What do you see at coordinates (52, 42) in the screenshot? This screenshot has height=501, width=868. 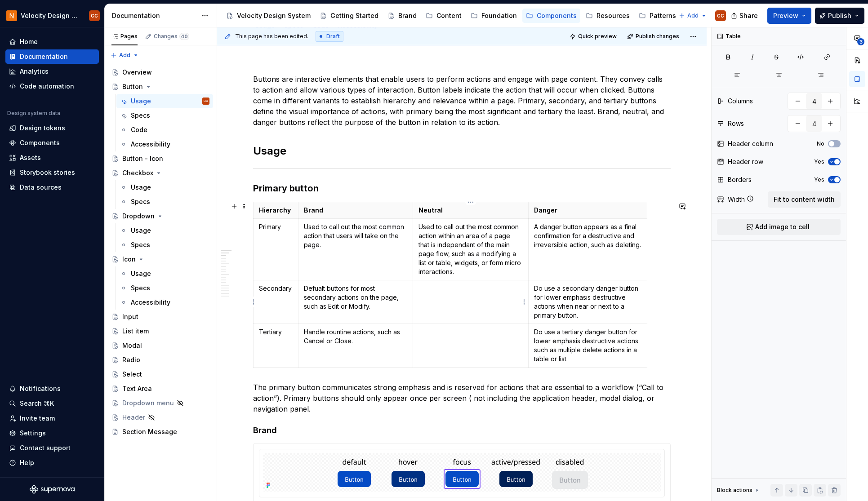 I see `a: Home` at bounding box center [52, 42].